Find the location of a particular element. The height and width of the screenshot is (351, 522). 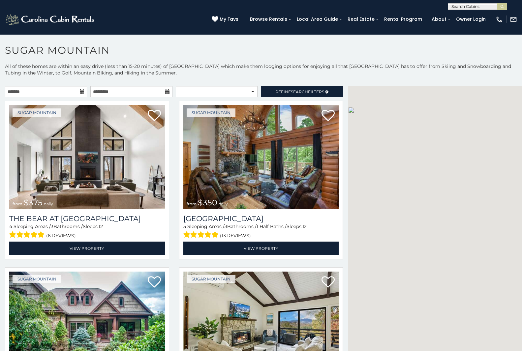

h3: Grouse Moor Lodge is located at coordinates (261, 219).